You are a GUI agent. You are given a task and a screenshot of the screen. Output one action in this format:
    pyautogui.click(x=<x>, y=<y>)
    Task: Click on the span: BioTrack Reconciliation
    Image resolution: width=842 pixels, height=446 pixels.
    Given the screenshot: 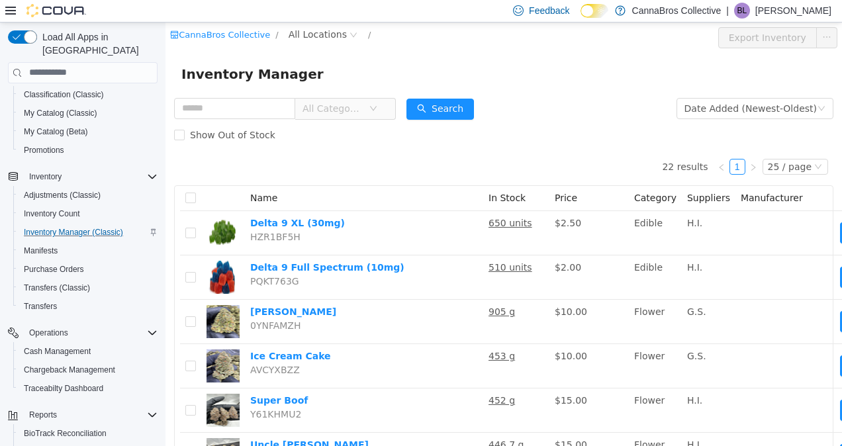 What is the action you would take?
    pyautogui.click(x=88, y=434)
    